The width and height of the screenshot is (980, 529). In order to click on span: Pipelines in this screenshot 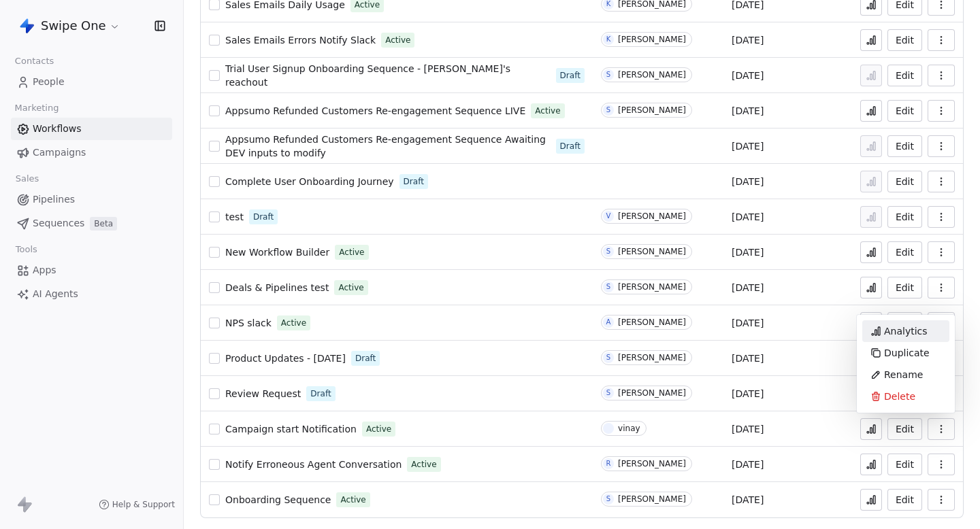, I will do `click(54, 199)`.